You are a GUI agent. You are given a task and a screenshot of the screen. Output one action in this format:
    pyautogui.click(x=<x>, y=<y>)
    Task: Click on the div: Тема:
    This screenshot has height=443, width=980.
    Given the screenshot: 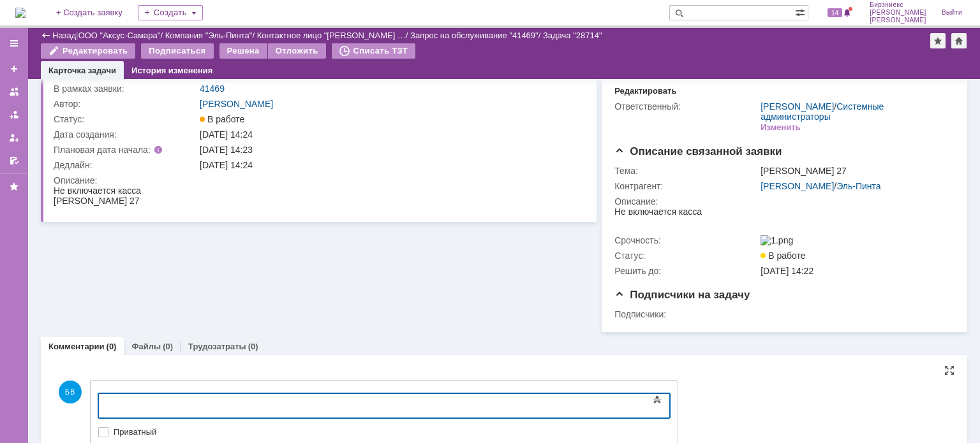 What is the action you would take?
    pyautogui.click(x=686, y=171)
    